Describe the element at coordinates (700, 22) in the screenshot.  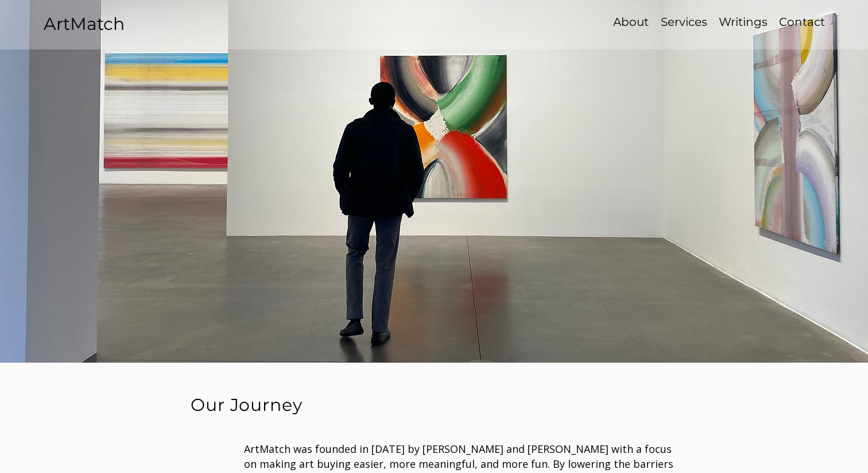
I see `nav: Site` at that location.